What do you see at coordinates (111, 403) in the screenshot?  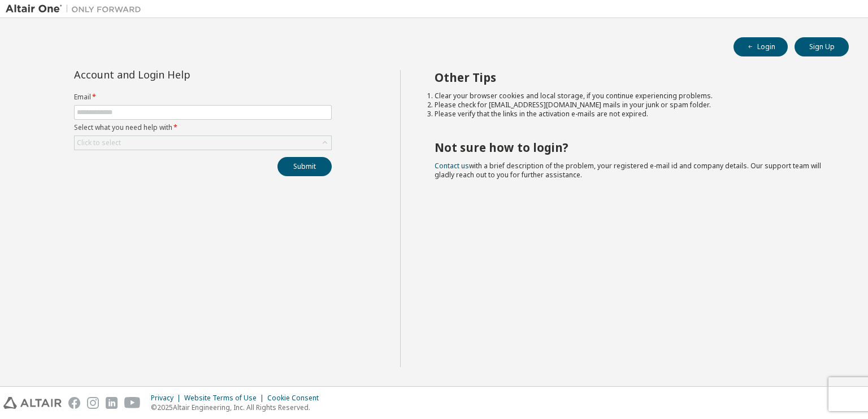 I see `img: linkedin.svg` at bounding box center [111, 403].